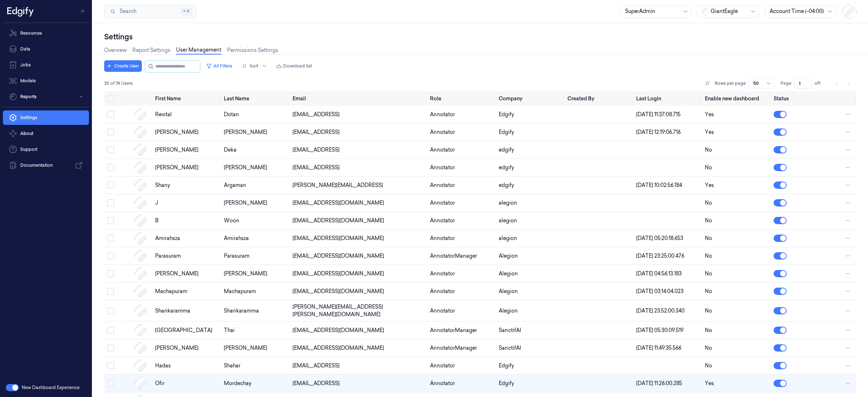 The height and width of the screenshot is (397, 868). Describe the element at coordinates (219, 66) in the screenshot. I see `button: All Filters` at that location.